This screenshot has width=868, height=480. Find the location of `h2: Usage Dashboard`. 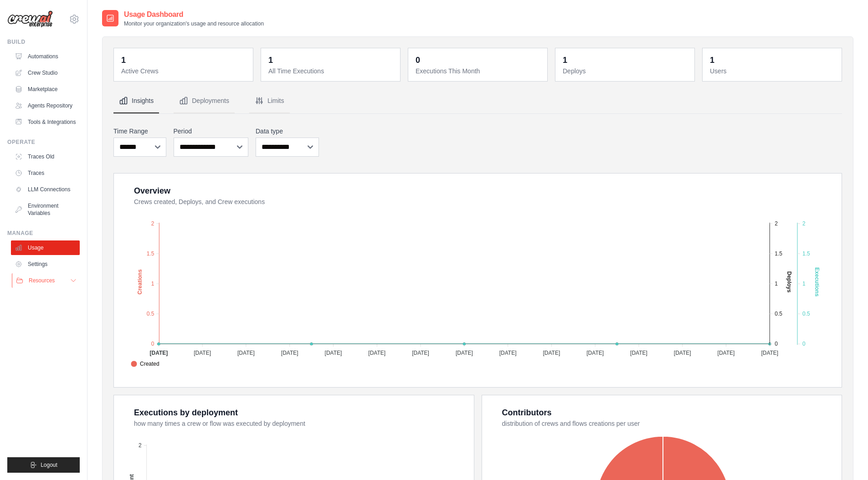

h2: Usage Dashboard is located at coordinates (194, 15).